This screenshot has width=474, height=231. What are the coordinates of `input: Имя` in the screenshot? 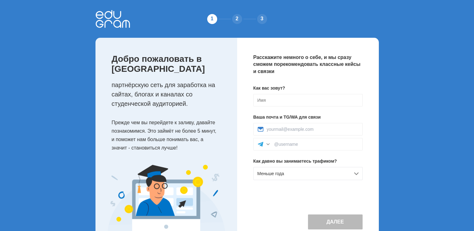 It's located at (308, 100).